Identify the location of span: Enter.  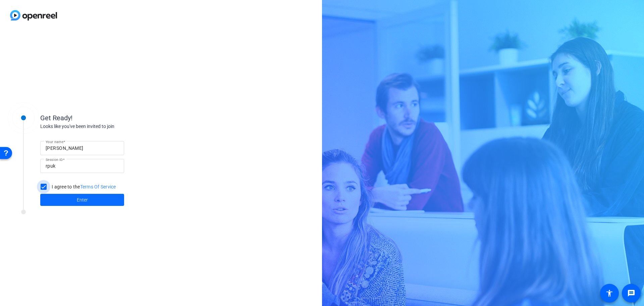
(82, 200).